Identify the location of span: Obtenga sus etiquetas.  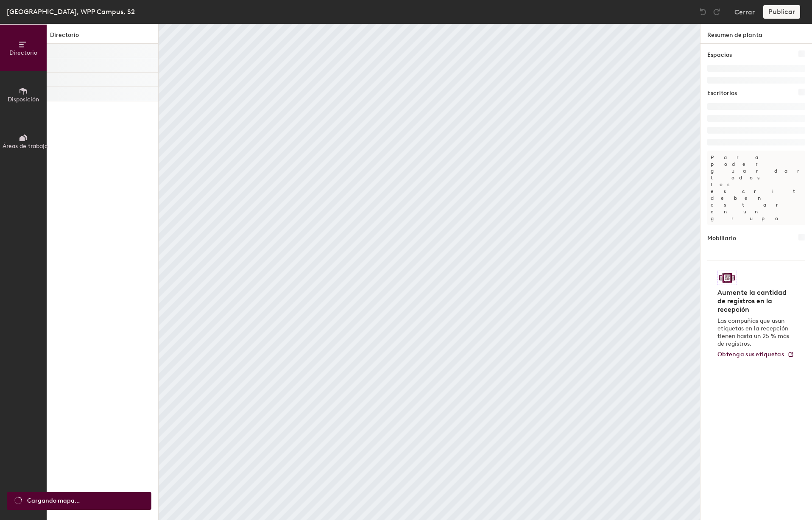
(751, 354).